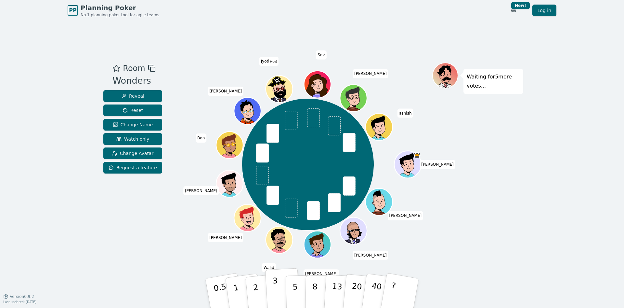 Image resolution: width=624 pixels, height=308 pixels. What do you see at coordinates (133, 153) in the screenshot?
I see `button: Change Avatar` at bounding box center [133, 153].